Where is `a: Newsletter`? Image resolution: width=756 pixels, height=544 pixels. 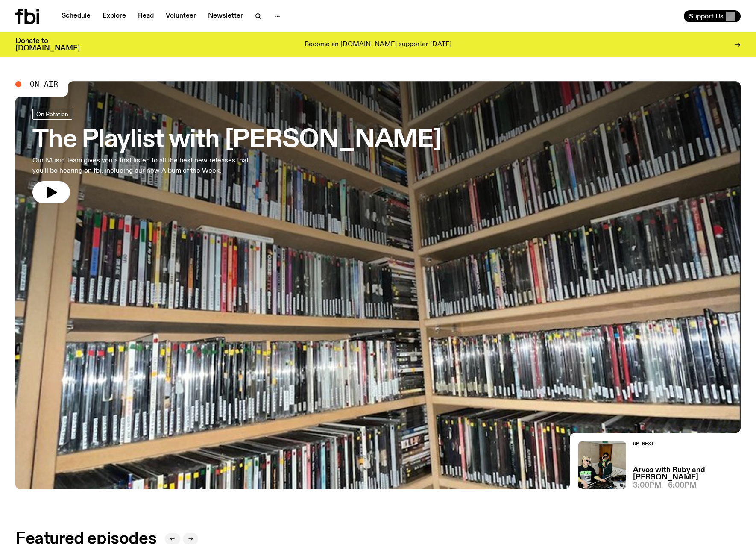
a: Newsletter is located at coordinates (226, 17).